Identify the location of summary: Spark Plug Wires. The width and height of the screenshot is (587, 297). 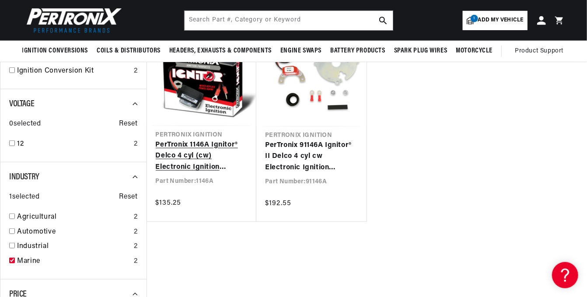
(421, 51).